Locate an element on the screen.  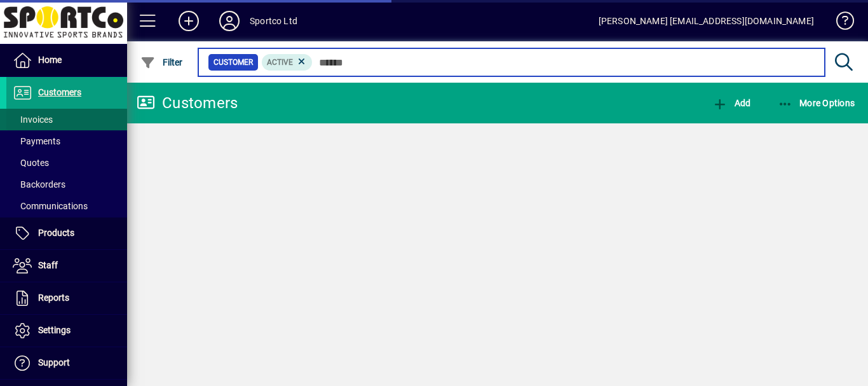
button: More Options is located at coordinates (817, 103).